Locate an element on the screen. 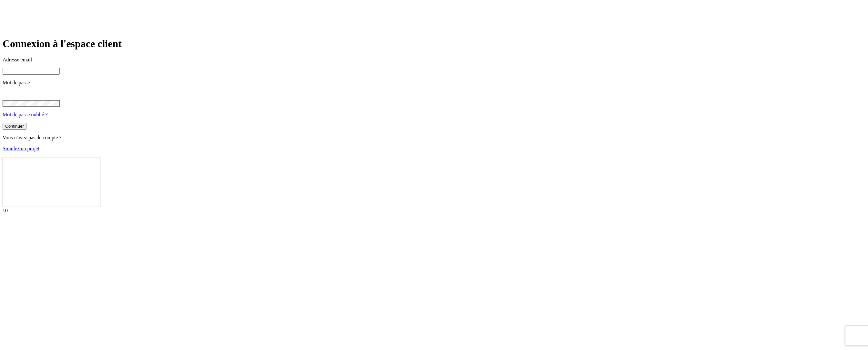 This screenshot has width=868, height=350. div: Continuer is located at coordinates (15, 126).